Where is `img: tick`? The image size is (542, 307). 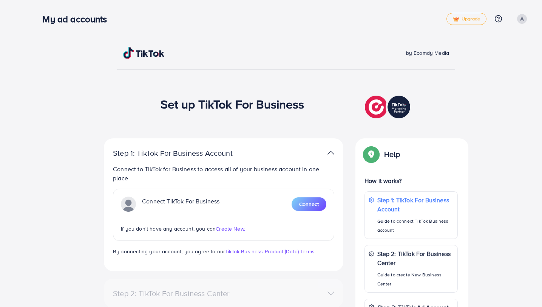 img: tick is located at coordinates (456, 19).